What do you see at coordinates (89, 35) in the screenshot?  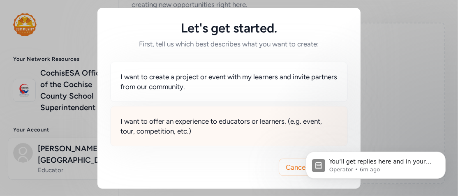 I see `p: Message from Operator, sent 6m ago` at bounding box center [89, 35].